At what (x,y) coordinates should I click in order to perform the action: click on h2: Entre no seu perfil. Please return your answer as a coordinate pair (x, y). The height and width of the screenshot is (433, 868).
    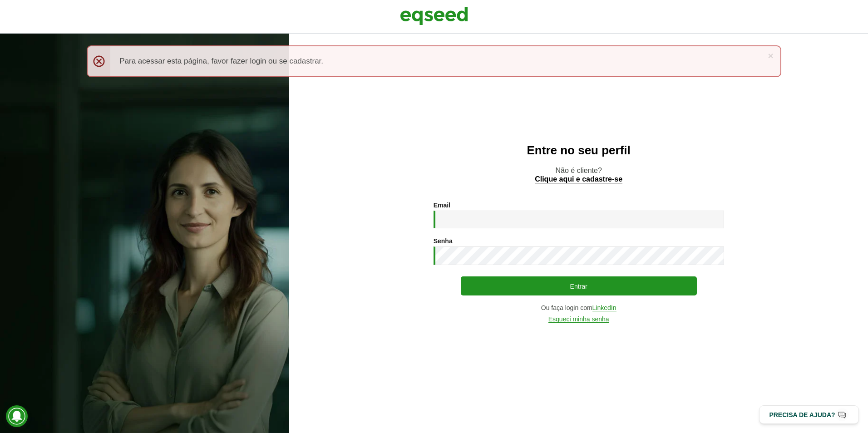
    Looking at the image, I should click on (579, 150).